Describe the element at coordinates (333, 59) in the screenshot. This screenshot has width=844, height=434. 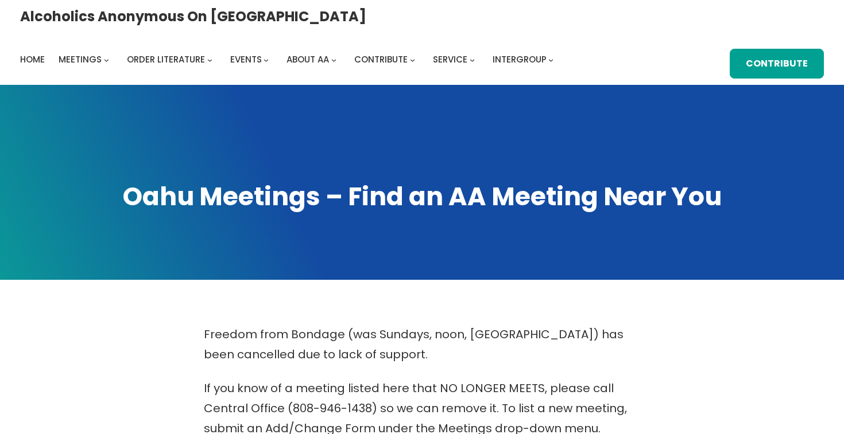
I see `button: About AA submenu` at that location.